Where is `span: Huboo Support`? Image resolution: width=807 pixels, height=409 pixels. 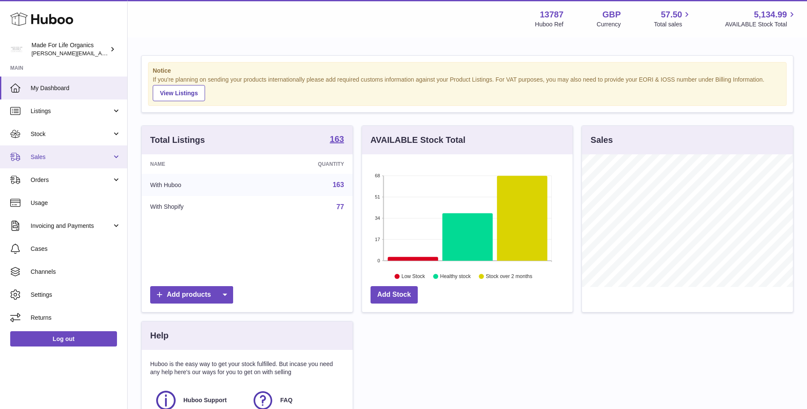 span: Huboo Support is located at coordinates (205, 400).